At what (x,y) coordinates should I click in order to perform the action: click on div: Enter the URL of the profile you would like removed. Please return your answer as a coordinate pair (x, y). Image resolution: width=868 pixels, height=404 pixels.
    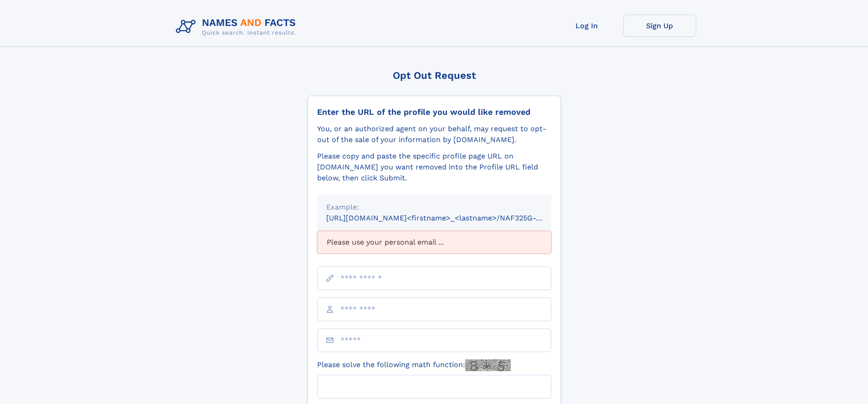
    Looking at the image, I should click on (434, 112).